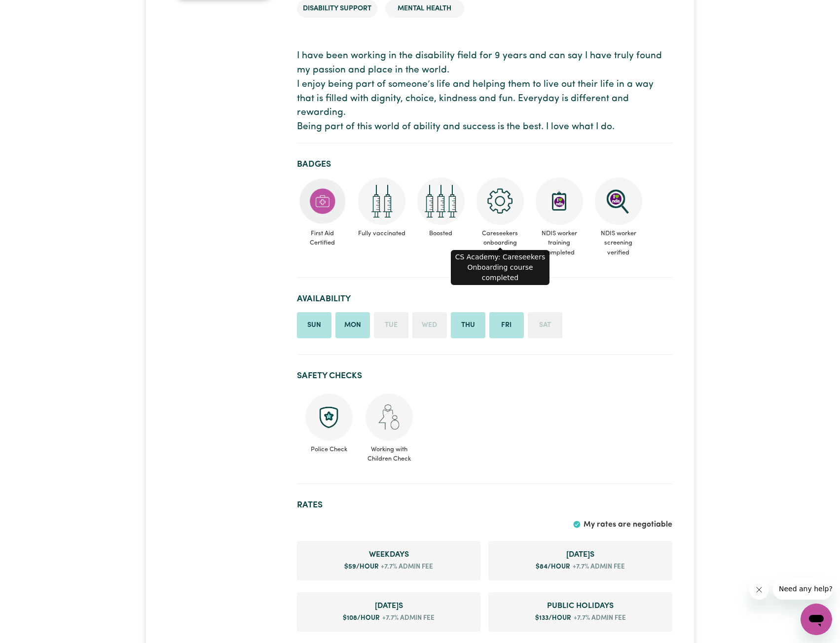 The height and width of the screenshot is (643, 840). Describe the element at coordinates (389, 606) in the screenshot. I see `span: Sunday rate` at that location.